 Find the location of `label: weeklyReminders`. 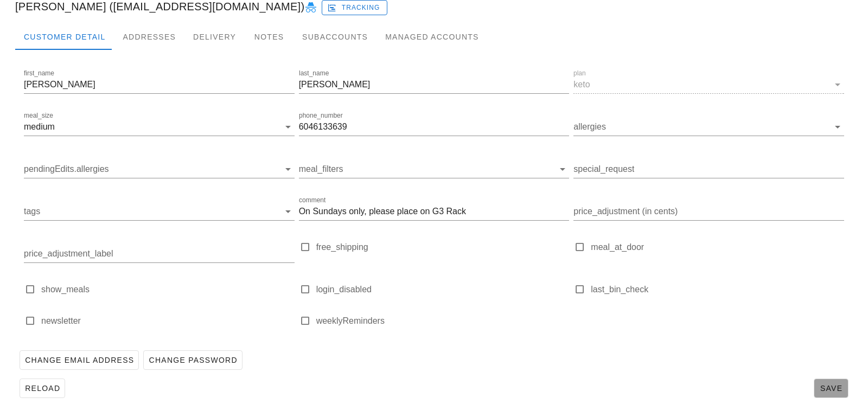

label: weeklyReminders is located at coordinates (442, 321).